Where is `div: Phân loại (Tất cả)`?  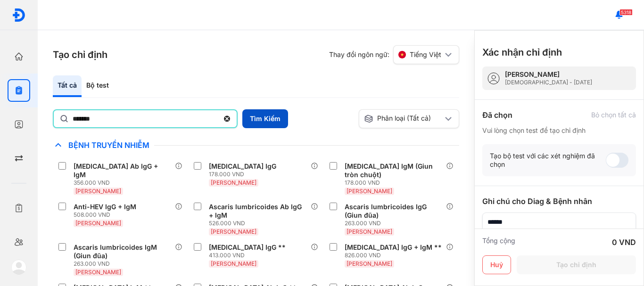 div: Phân loại (Tất cả) is located at coordinates (403, 119).